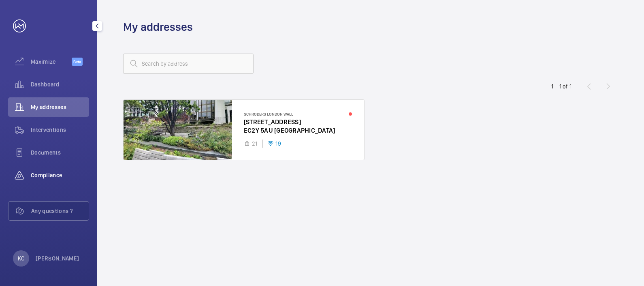 This screenshot has width=644, height=286. I want to click on h1: My addresses, so click(158, 27).